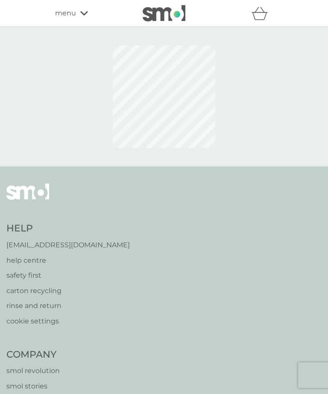  Describe the element at coordinates (262, 13) in the screenshot. I see `div: basket` at that location.